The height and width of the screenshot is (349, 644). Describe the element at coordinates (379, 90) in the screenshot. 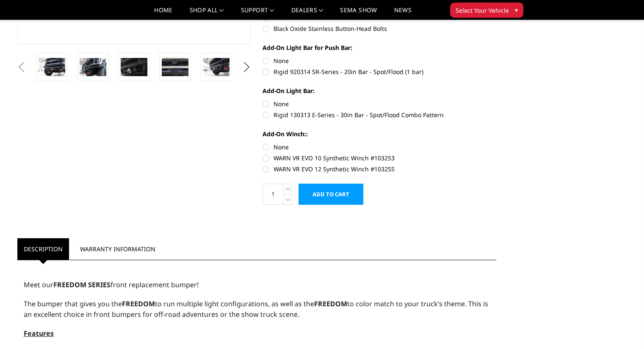

I see `label: Add-On Light Bar:` at that location.